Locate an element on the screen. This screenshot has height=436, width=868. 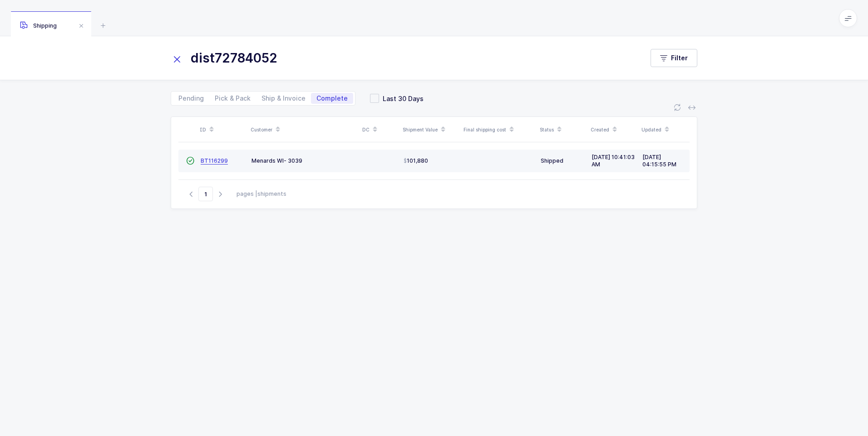
span: Filter is located at coordinates (679, 58).